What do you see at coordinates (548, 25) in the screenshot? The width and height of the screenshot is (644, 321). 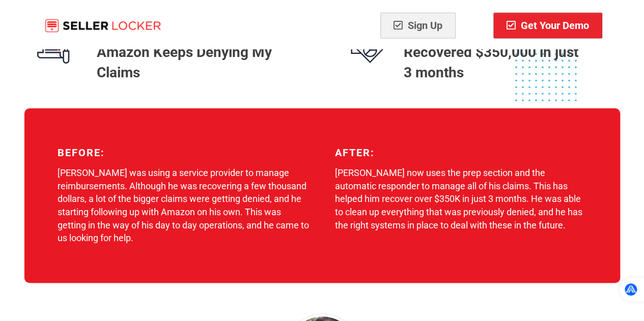 I see `span: Get Your Demo` at bounding box center [548, 25].